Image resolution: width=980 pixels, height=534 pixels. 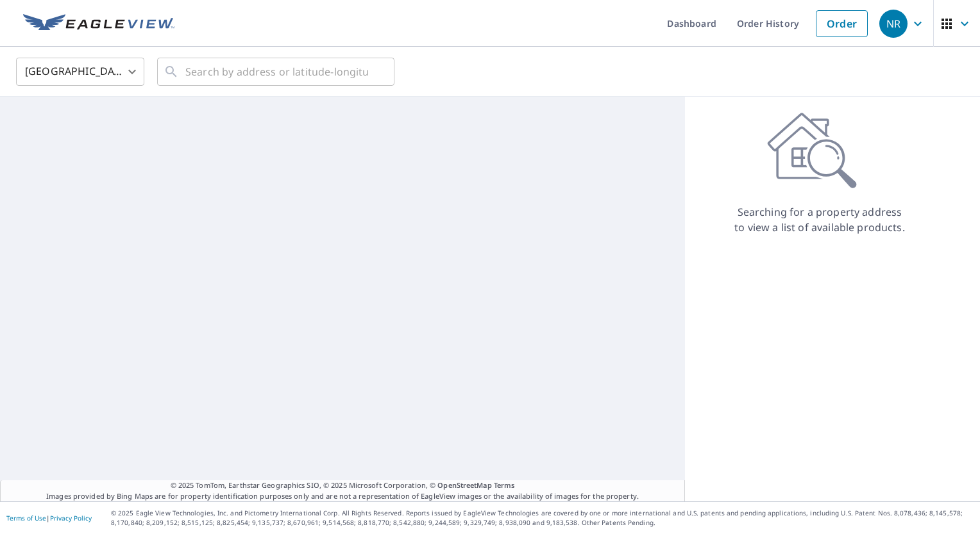 What do you see at coordinates (504, 485) in the screenshot?
I see `a: Terms` at bounding box center [504, 485].